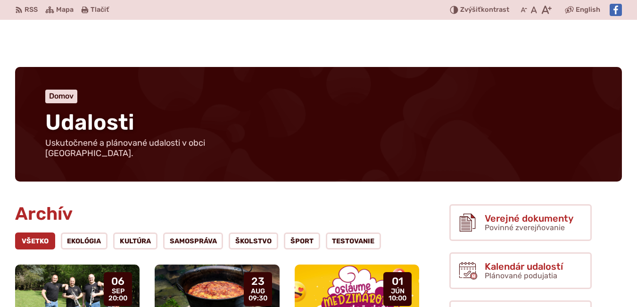 The image size is (637, 307). Describe the element at coordinates (588, 10) in the screenshot. I see `a: English` at that location.